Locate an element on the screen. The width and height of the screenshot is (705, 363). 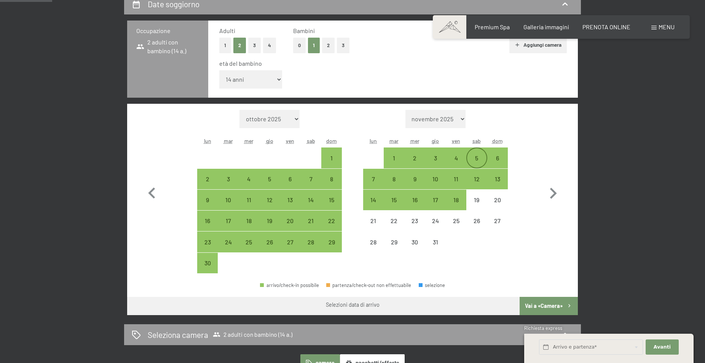
div: Thu Dec 17 2026 is located at coordinates (435, 200).